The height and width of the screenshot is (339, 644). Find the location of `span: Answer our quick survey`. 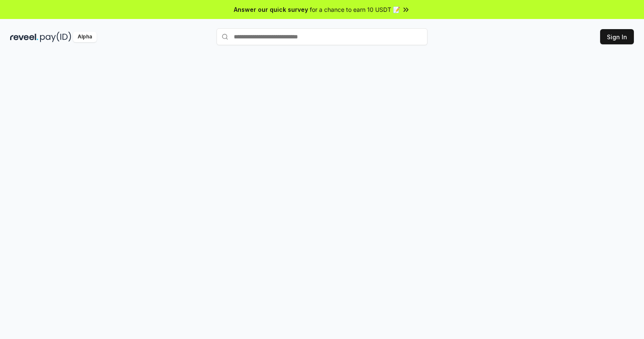

span: Answer our quick survey is located at coordinates (271, 9).